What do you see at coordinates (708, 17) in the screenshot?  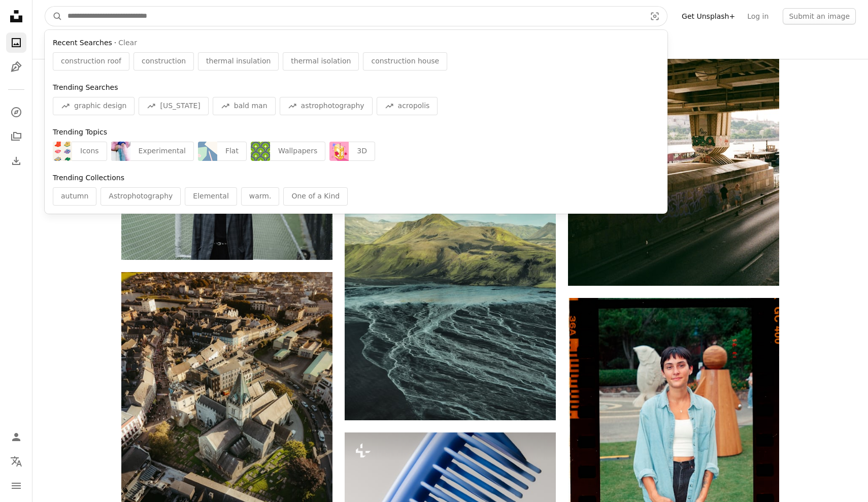 I see `a: Get Unsplash+` at bounding box center [708, 17].